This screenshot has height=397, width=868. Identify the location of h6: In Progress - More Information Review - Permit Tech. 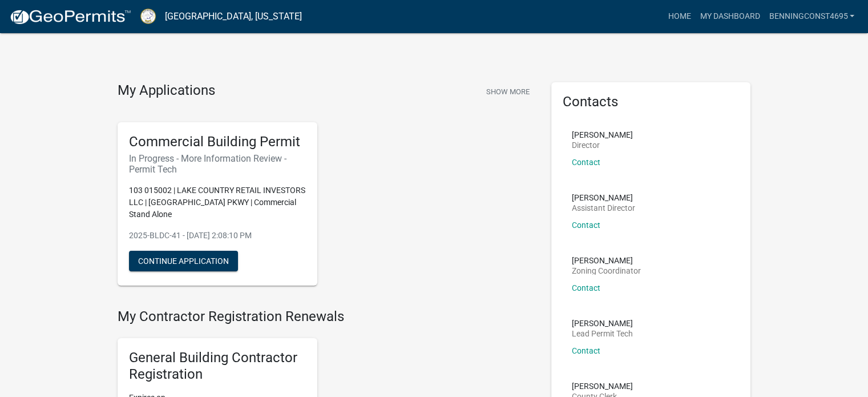
(217, 164).